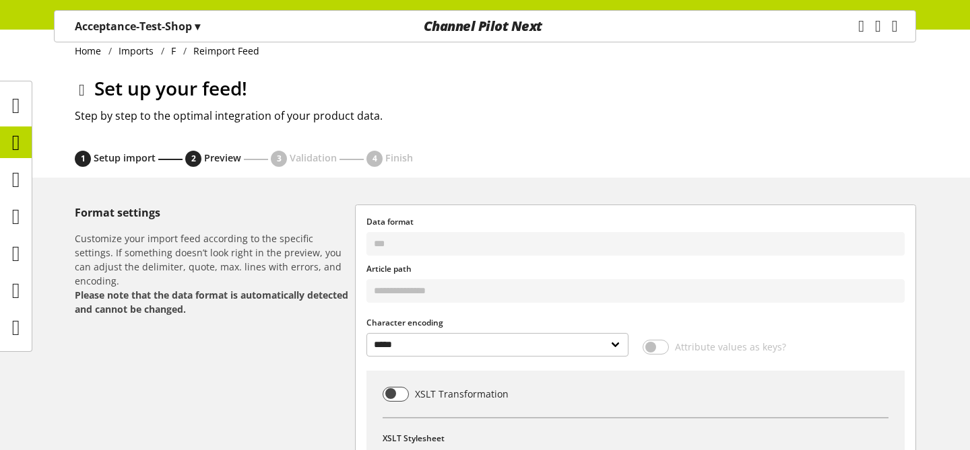 Image resolution: width=970 pixels, height=450 pixels. What do you see at coordinates (727, 347) in the screenshot?
I see `span: Attribute values as keys?` at bounding box center [727, 347].